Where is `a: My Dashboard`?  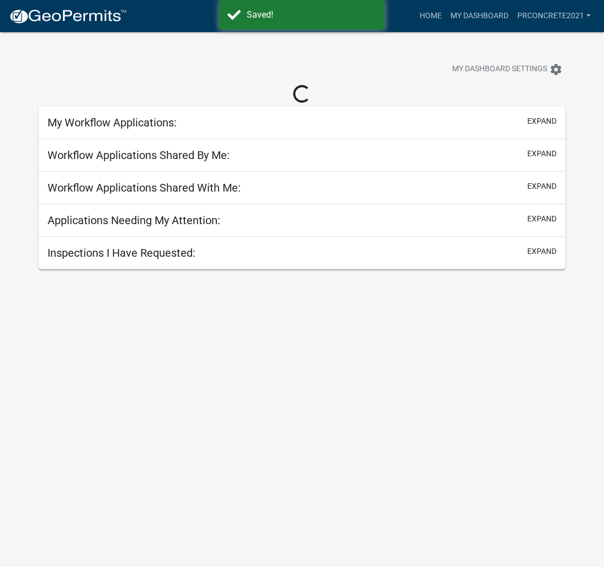
a: My Dashboard is located at coordinates (479, 16).